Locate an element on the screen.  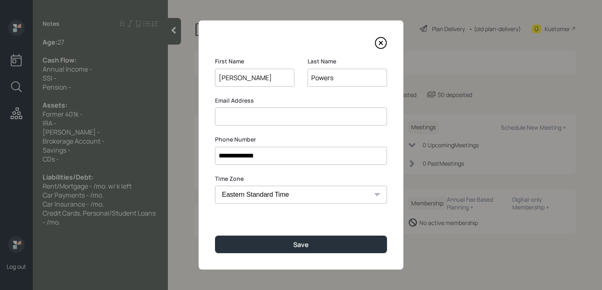
label: Time Zone is located at coordinates (301, 179).